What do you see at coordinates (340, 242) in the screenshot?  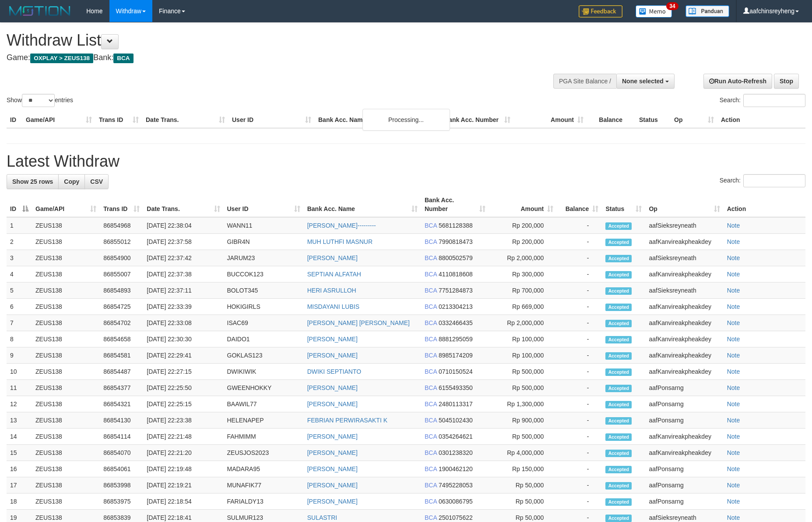 I see `a: MUH LUTHFI MASNUR` at bounding box center [340, 242].